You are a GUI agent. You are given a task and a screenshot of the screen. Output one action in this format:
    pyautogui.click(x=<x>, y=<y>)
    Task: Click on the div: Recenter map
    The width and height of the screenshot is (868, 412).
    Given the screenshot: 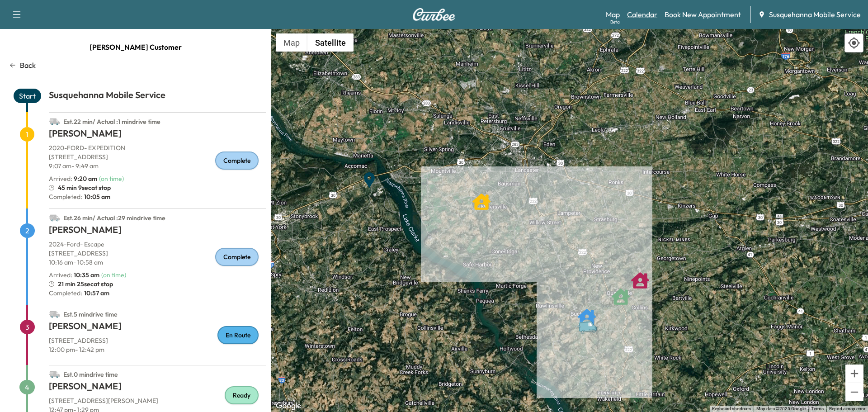 What is the action you would take?
    pyautogui.click(x=853, y=43)
    